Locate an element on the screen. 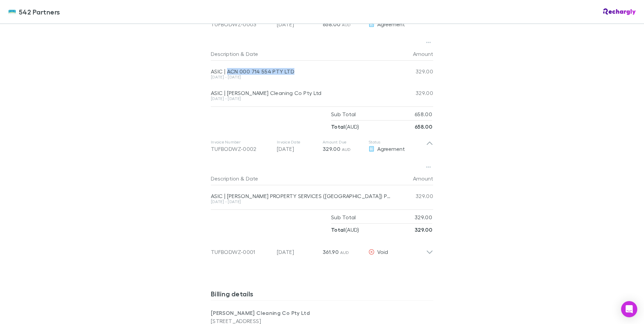 Image resolution: width=644 pixels, height=324 pixels. img: Rechargly Logo is located at coordinates (619, 12).